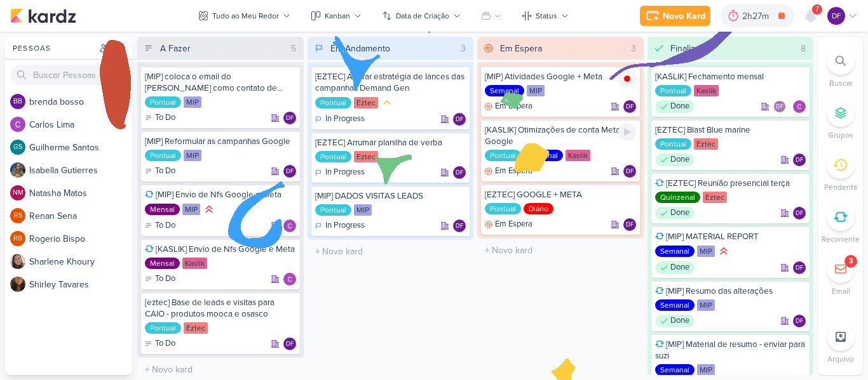 The height and width of the screenshot is (380, 868). What do you see at coordinates (715, 198) in the screenshot?
I see `div: Eztec` at bounding box center [715, 198].